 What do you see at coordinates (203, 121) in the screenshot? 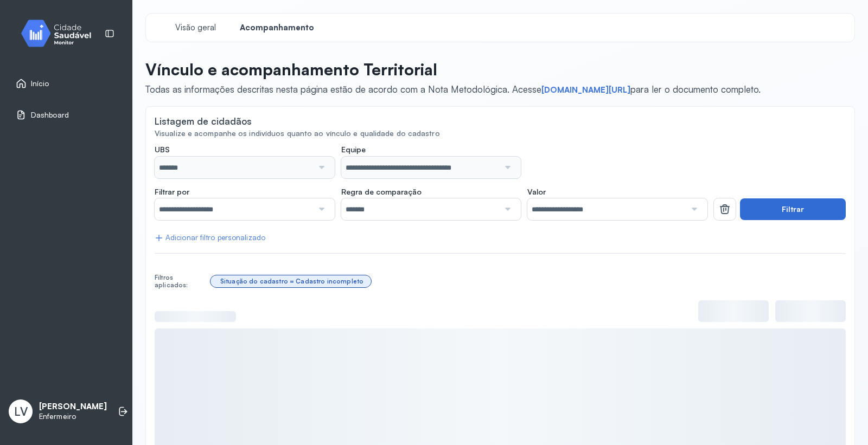
I see `div: Listagem de cidadãos` at bounding box center [203, 121].